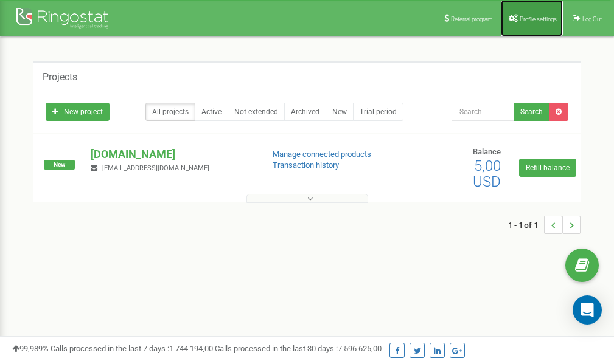  I want to click on a: New, so click(339, 112).